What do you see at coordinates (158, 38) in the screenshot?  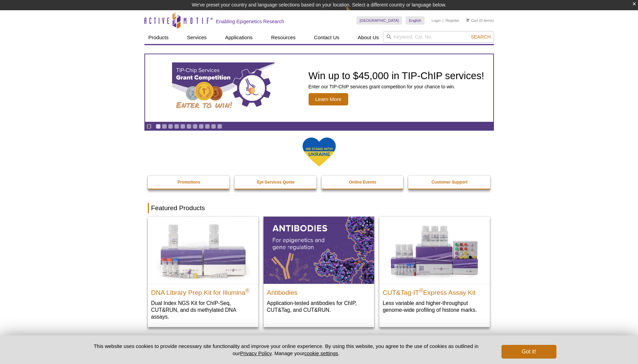 I see `a: Products` at bounding box center [158, 38].